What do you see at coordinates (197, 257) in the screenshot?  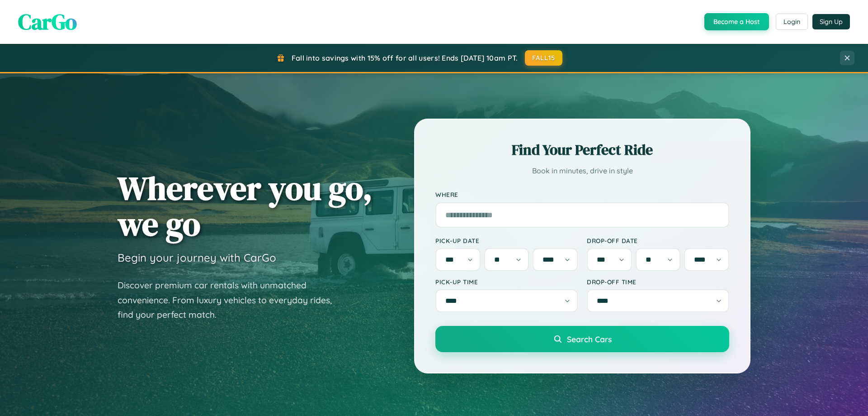 I see `h3: Begin your journey with CarGo` at bounding box center [197, 257].